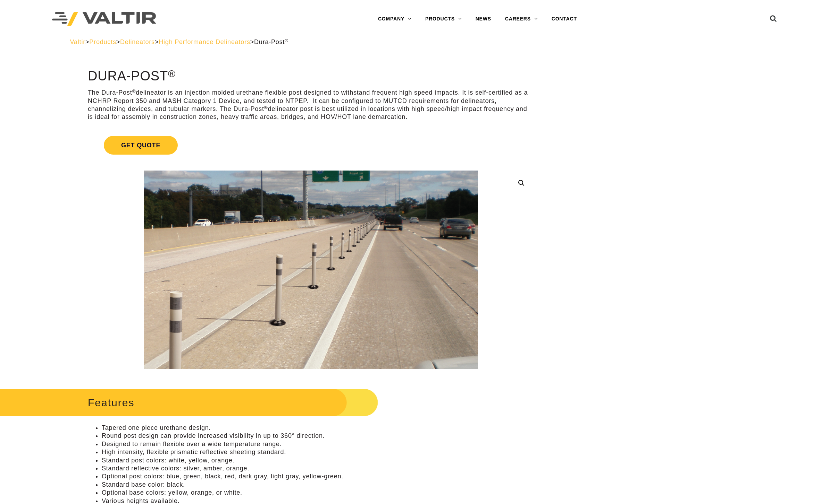 This screenshot has height=504, width=829. Describe the element at coordinates (521, 19) in the screenshot. I see `a: CAREERS` at that location.